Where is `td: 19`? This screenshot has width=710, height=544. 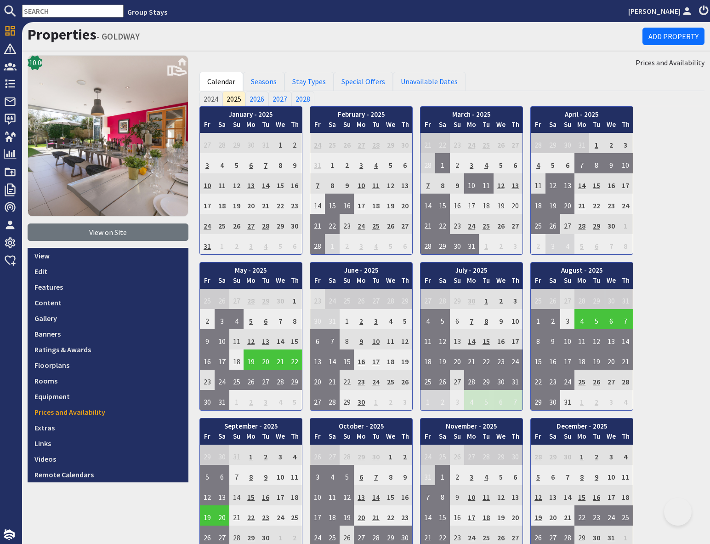 td: 19 is located at coordinates (501, 204).